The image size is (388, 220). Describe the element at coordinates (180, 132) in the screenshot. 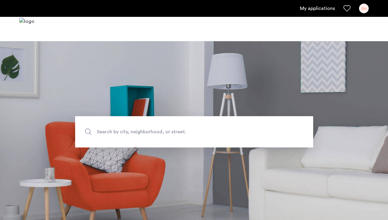

I see `span: Search by city, neighborhood, or street.` at that location.